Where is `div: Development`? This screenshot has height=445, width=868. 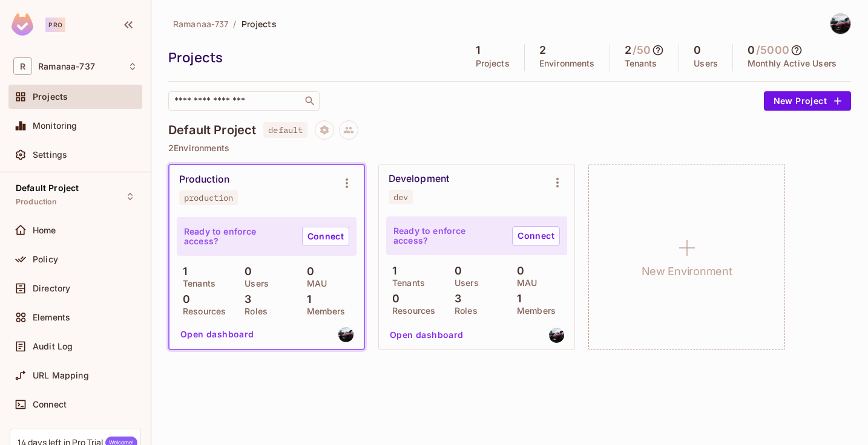
div: Development is located at coordinates (419, 179).